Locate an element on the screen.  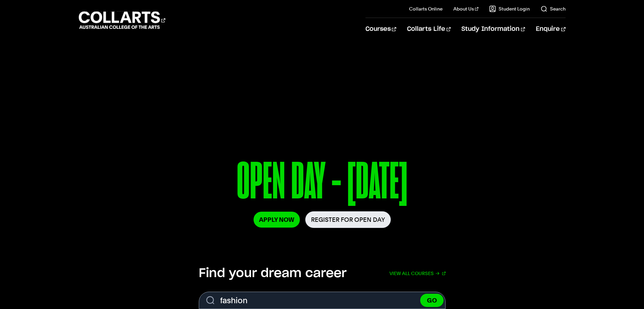
h2: Find your dream career is located at coordinates (273, 273).